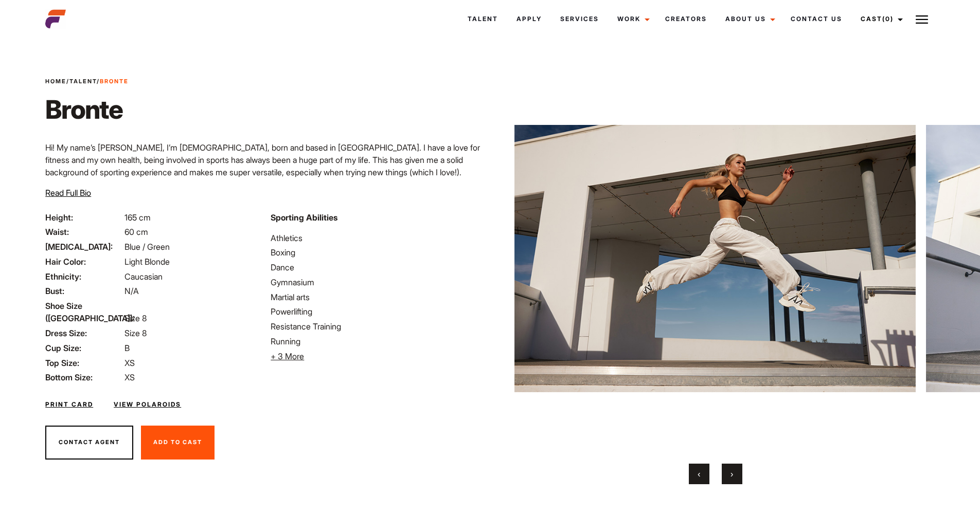 The width and height of the screenshot is (980, 514). What do you see at coordinates (632, 19) in the screenshot?
I see `a: Work` at bounding box center [632, 19].